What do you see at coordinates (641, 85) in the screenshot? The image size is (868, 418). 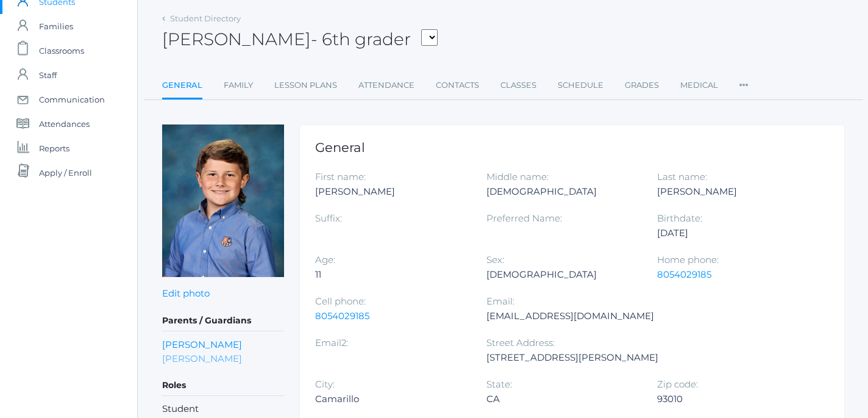 I see `a: Grades` at bounding box center [641, 85].